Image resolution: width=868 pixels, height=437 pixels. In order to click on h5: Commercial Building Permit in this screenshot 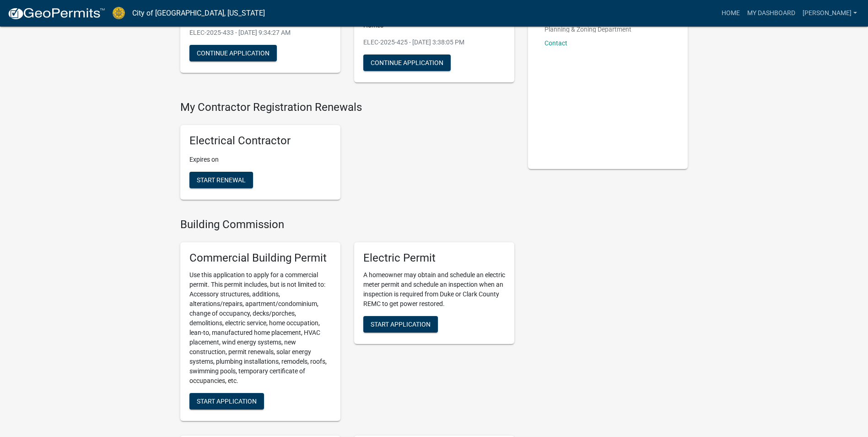, I will do `click(260, 258)`.